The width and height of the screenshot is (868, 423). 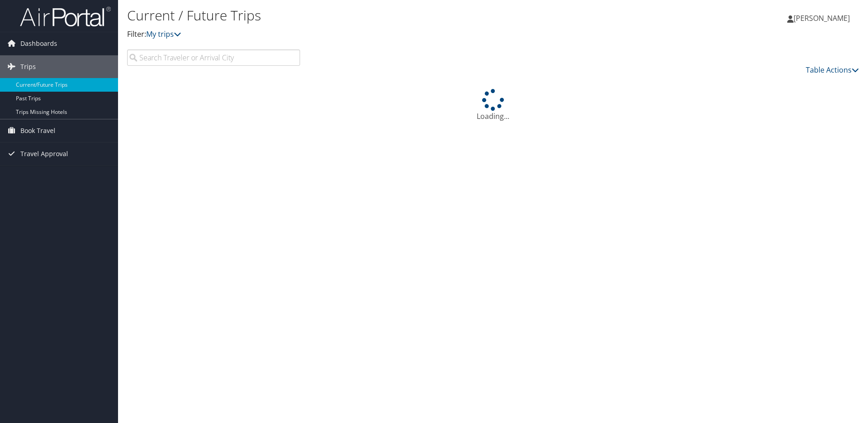 I want to click on a: Table Actions, so click(x=833, y=70).